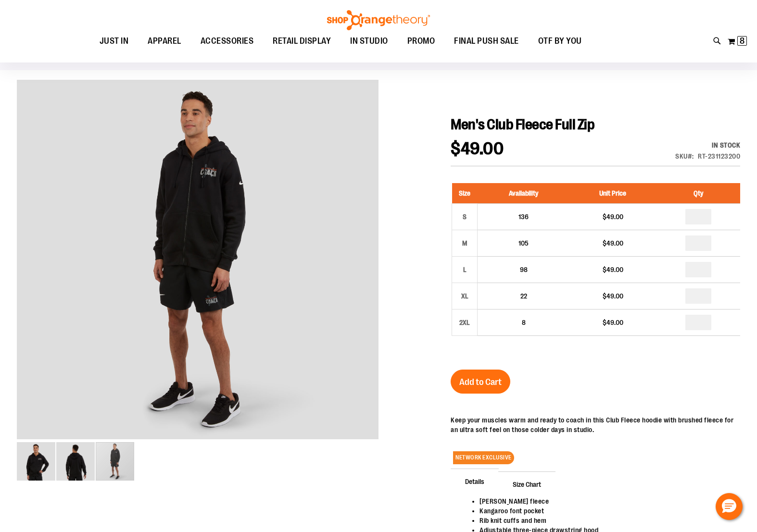 The width and height of the screenshot is (757, 532). What do you see at coordinates (560, 41) in the screenshot?
I see `a: OTF BY YOU` at bounding box center [560, 41].